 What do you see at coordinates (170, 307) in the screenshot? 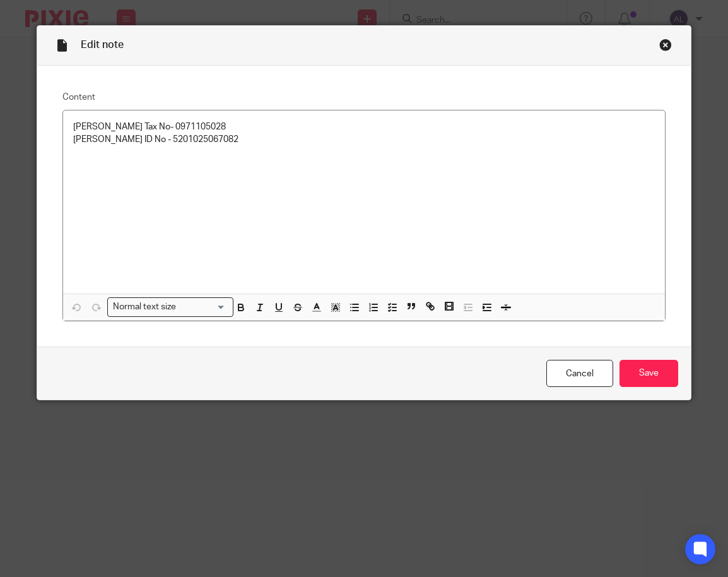
I see `div: Search for option` at bounding box center [170, 307].